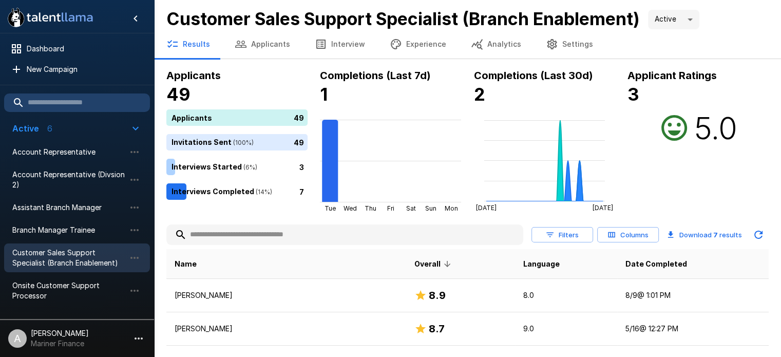 This screenshot has width=781, height=357. What do you see at coordinates (188, 44) in the screenshot?
I see `button: Results` at bounding box center [188, 44].